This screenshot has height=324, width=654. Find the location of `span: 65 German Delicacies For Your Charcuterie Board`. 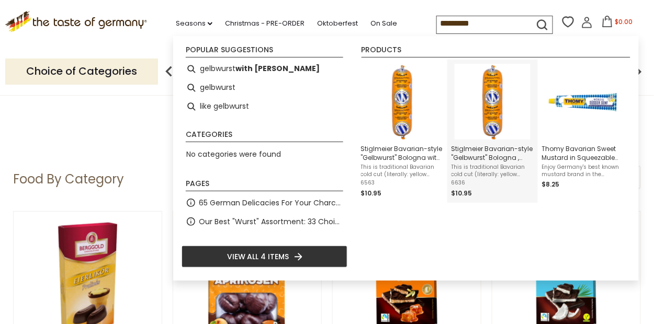

span: 65 German Delicacies For Your Charcuterie Board is located at coordinates (271, 203).